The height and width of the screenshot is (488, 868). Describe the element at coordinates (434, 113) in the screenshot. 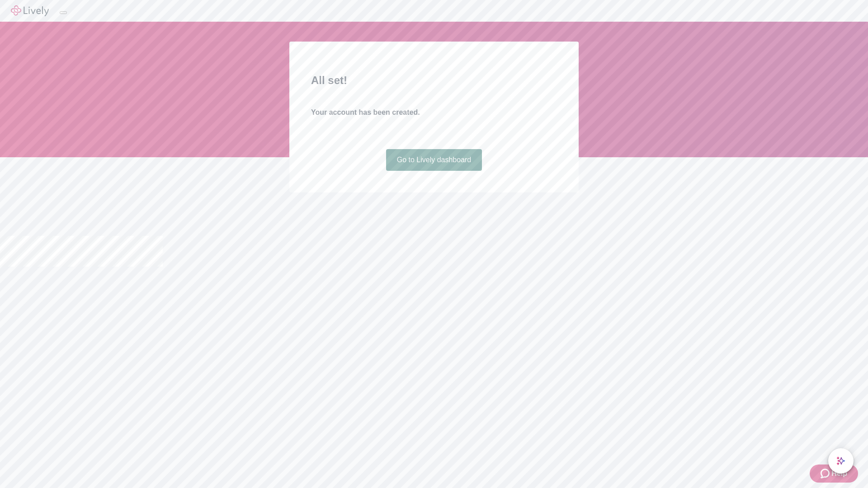

I see `h4: Your account has been created.` at that location.